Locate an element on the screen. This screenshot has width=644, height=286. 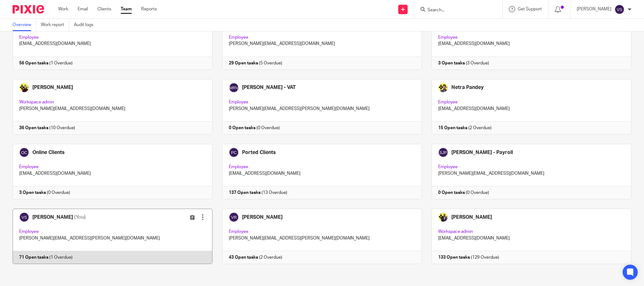
input: Search is located at coordinates (455, 10).